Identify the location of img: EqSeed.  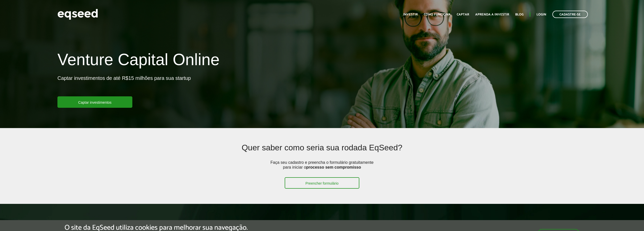
(78, 14).